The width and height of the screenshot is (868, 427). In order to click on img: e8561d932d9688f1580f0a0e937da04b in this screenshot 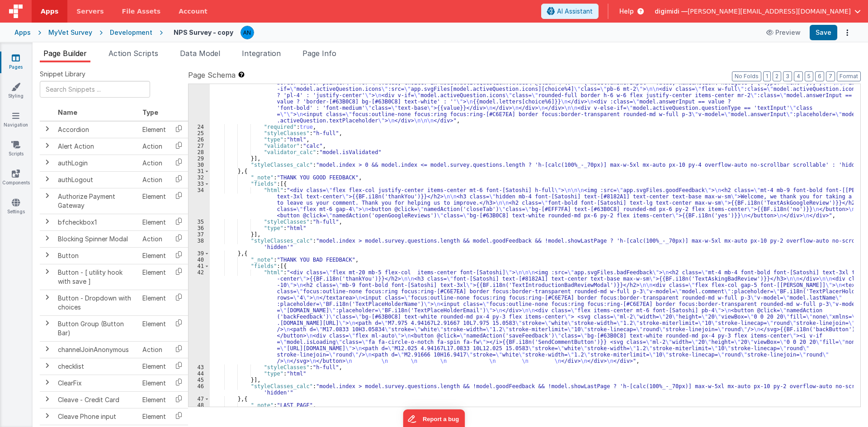, I will do `click(247, 33)`.